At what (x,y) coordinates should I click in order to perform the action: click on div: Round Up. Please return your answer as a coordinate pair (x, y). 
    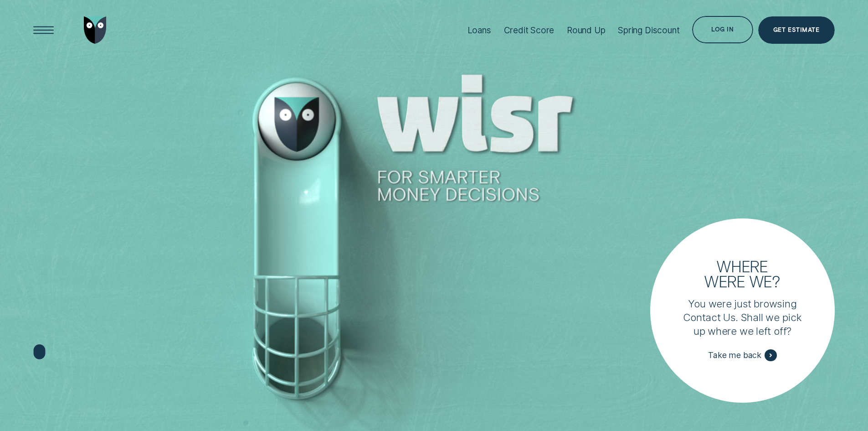
    Looking at the image, I should click on (586, 30).